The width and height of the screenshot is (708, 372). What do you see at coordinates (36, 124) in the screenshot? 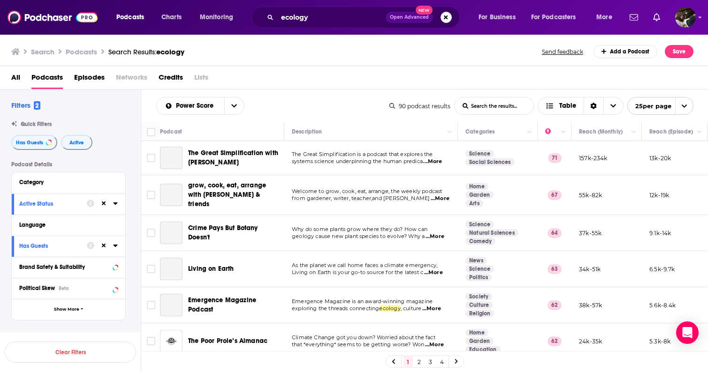
I see `span: Quick Filters` at bounding box center [36, 124].